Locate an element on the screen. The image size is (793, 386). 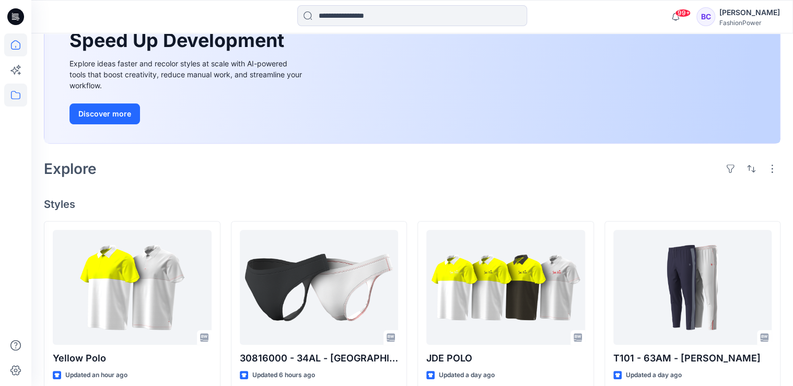
p: JDE POLO is located at coordinates (506, 358).